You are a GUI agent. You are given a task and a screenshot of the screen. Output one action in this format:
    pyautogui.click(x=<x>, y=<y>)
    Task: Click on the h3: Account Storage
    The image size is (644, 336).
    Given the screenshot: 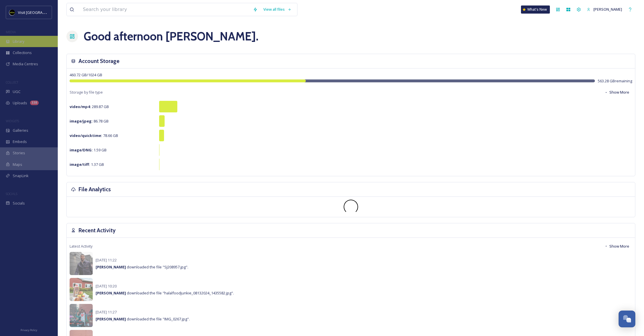 What is the action you would take?
    pyautogui.click(x=99, y=61)
    